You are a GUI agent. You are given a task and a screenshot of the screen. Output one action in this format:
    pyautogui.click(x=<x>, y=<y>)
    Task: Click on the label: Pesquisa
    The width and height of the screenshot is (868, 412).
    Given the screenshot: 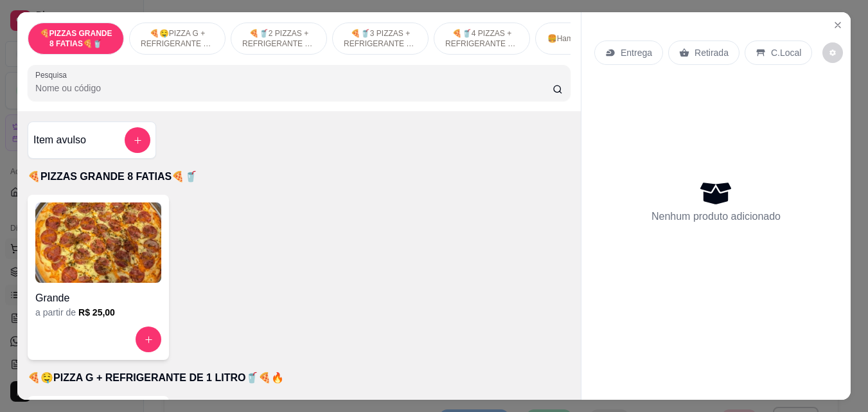 What is the action you would take?
    pyautogui.click(x=53, y=75)
    